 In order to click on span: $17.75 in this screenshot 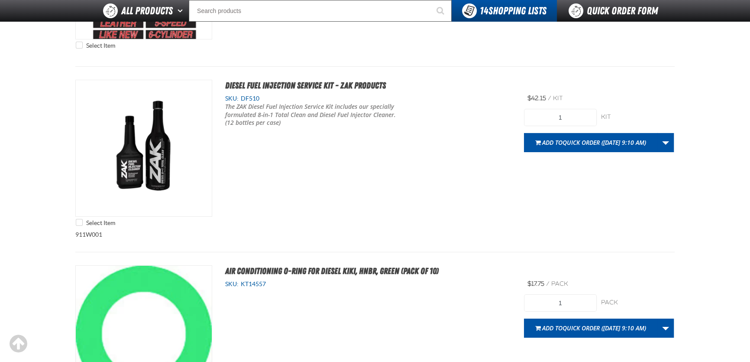, I will do `click(536, 283)`.